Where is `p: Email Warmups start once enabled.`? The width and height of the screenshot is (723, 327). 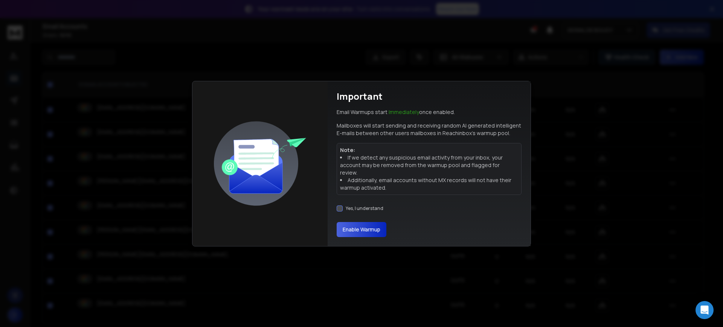
p: Email Warmups start once enabled. is located at coordinates (396, 112).